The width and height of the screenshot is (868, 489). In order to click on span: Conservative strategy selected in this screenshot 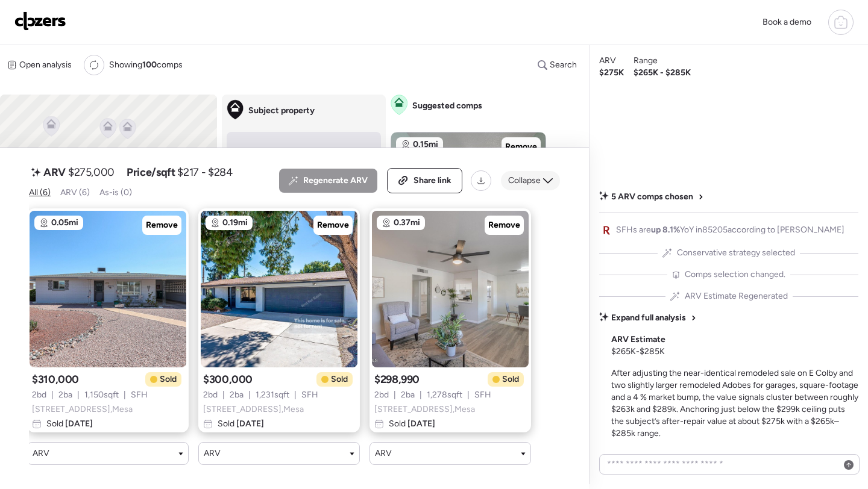, I will do `click(735, 253)`.